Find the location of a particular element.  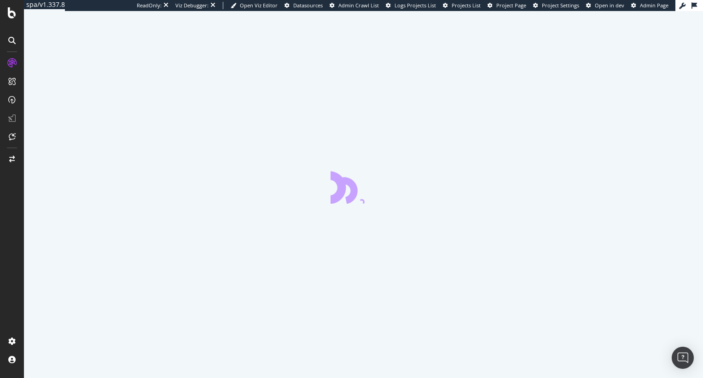

a: Projects List is located at coordinates (462, 6).